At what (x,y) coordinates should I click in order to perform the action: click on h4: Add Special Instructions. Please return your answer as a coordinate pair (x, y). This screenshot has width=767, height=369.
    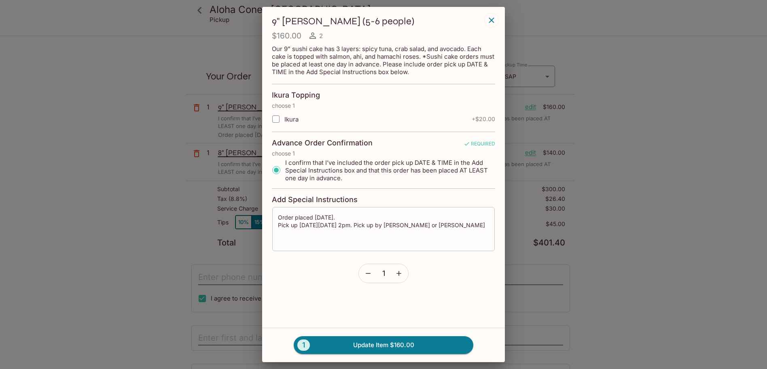
    Looking at the image, I should click on (384, 200).